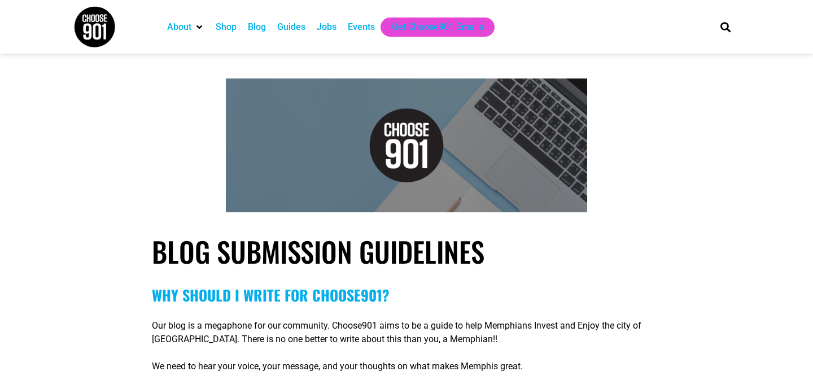 The height and width of the screenshot is (380, 813). I want to click on img: A laptop adorned with a "choose 901" sticker, a pencil, and a notebook on a blue background meets..., so click(407, 145).